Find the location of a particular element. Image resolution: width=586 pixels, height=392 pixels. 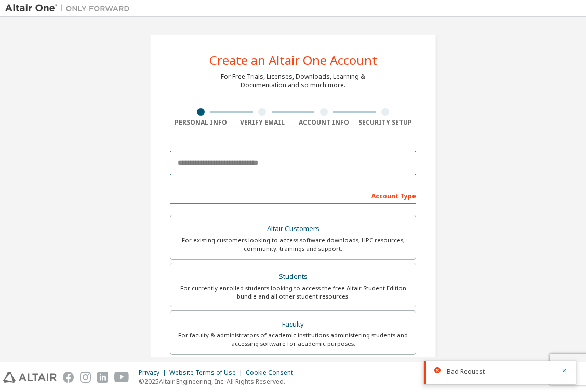

img: altair_logo.svg is located at coordinates (30, 377).